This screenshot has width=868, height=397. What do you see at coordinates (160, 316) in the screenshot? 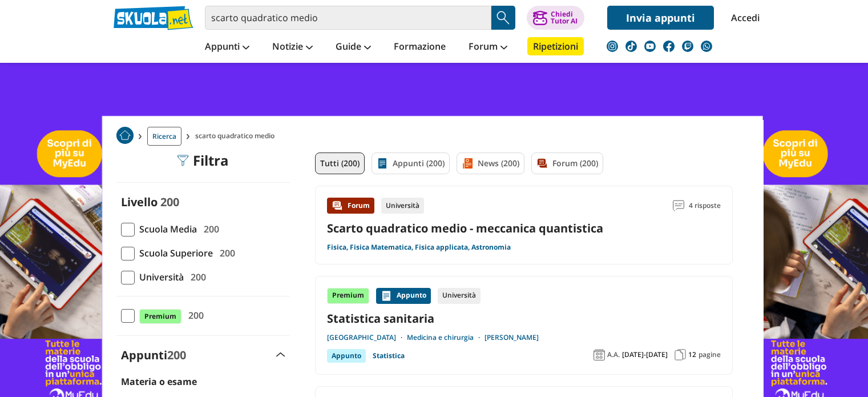
I see `span: Premium` at bounding box center [160, 316].